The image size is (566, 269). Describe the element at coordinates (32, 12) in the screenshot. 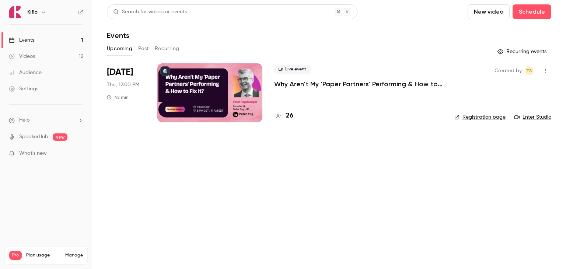

I see `h6: Kiflo` at that location.